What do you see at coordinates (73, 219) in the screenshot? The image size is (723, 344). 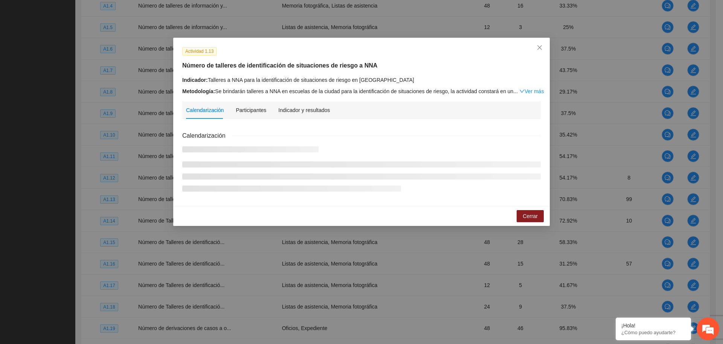 I see `textarea: Escriba su mensaje y pulse “Intro”` at bounding box center [73, 219].